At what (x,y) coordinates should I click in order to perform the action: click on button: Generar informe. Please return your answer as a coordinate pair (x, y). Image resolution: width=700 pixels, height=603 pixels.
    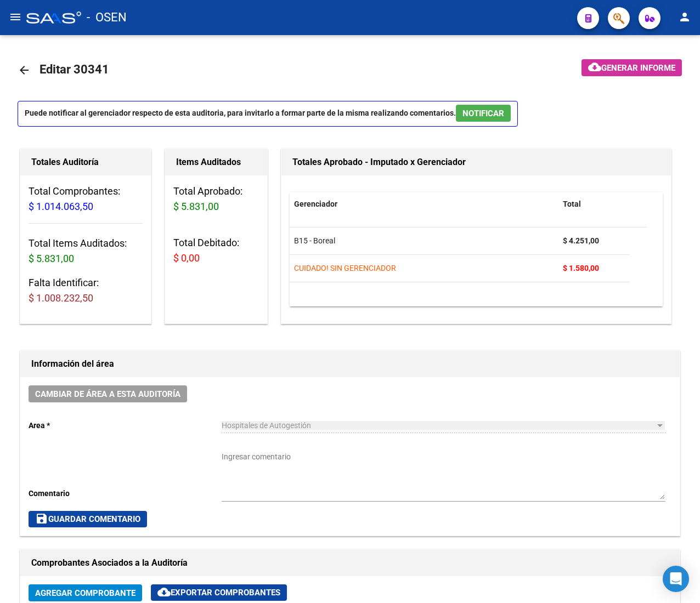
    Looking at the image, I should click on (631, 67).